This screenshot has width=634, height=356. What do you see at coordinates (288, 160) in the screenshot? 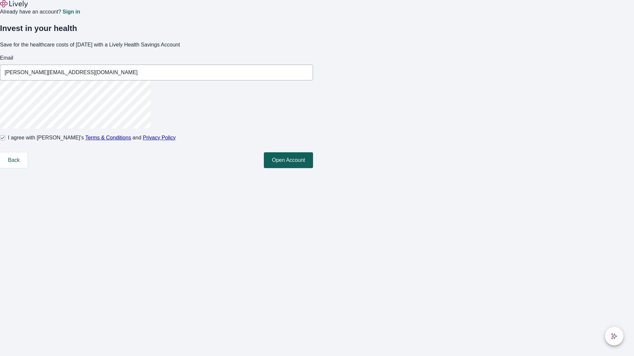
I see `button: Open Account` at bounding box center [288, 160].